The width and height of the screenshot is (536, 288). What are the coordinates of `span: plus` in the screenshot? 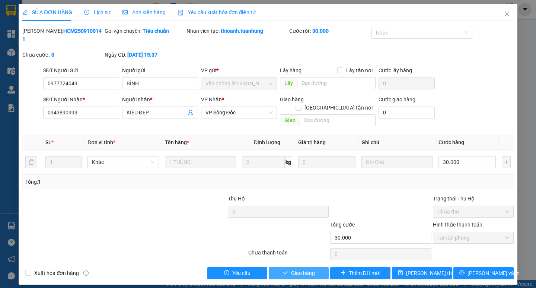 It's located at (343, 273).